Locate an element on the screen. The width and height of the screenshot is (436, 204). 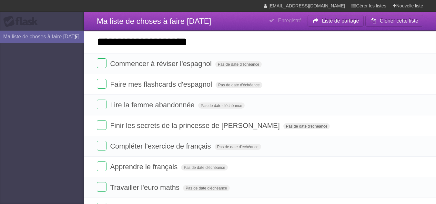
font: Liste de partage is located at coordinates (341, 21).